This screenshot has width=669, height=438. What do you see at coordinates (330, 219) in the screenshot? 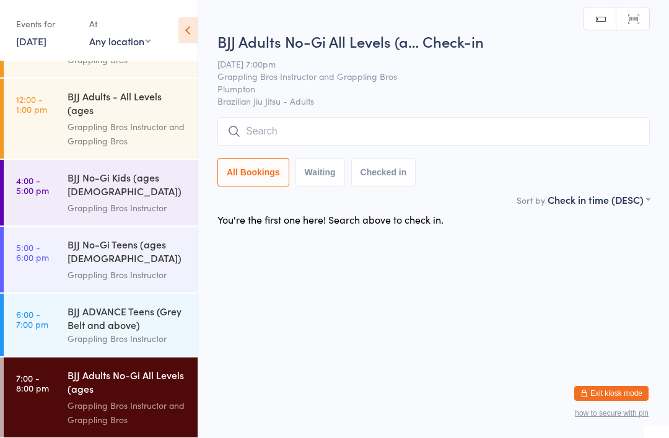
I see `div: You're the first one here! Search above to check in.` at bounding box center [330, 219].